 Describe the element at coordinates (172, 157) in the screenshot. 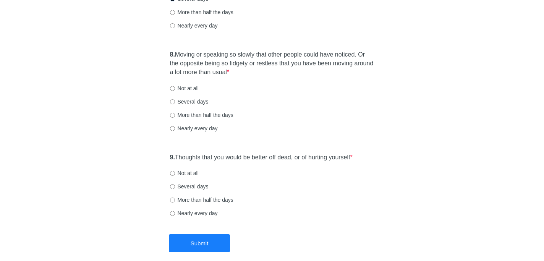

I see `strong: 9.` at that location.